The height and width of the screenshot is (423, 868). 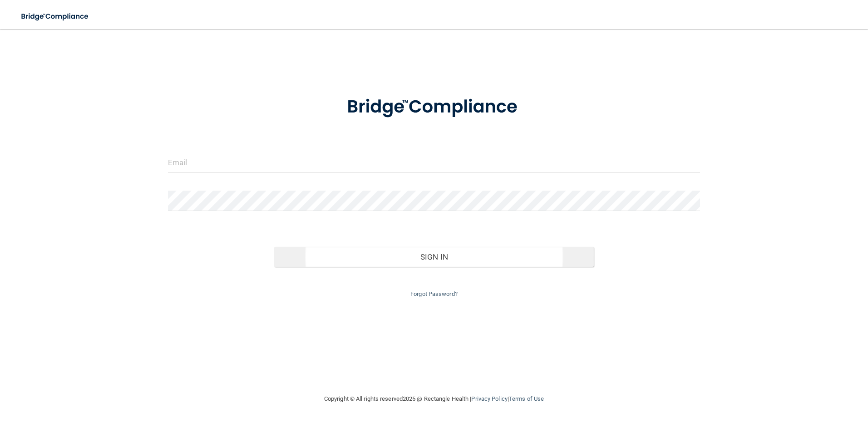 I want to click on input: Email, so click(x=434, y=163).